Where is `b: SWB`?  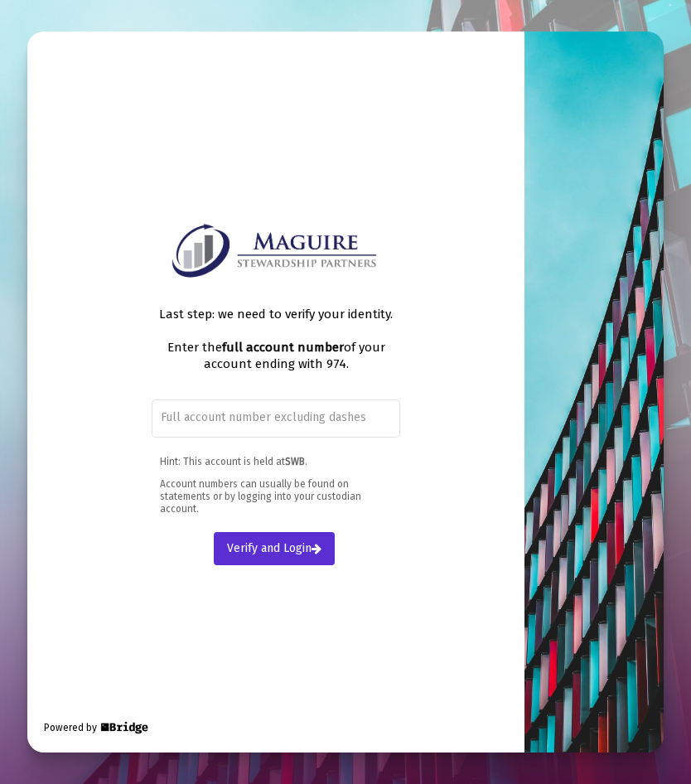
b: SWB is located at coordinates (295, 462).